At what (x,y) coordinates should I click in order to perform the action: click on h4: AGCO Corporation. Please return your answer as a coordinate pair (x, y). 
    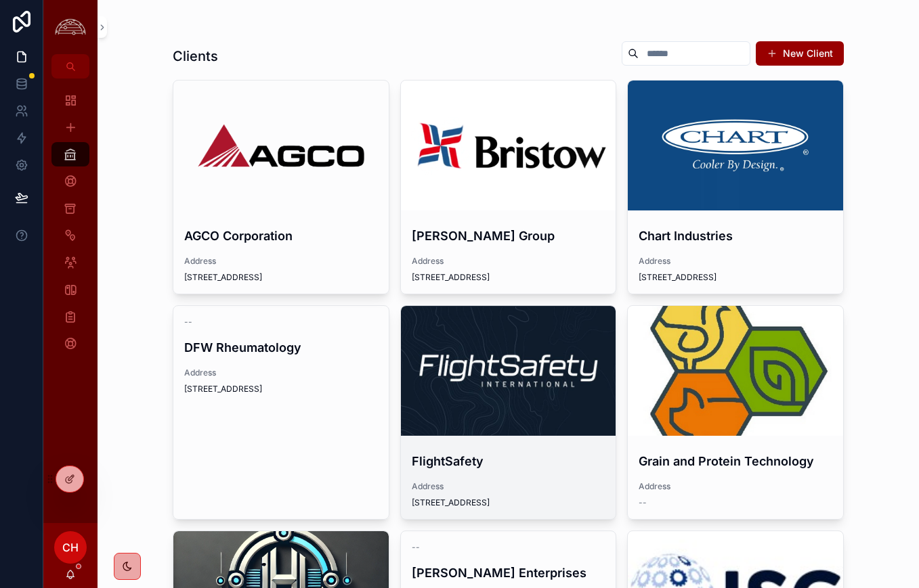
    Looking at the image, I should click on (281, 235).